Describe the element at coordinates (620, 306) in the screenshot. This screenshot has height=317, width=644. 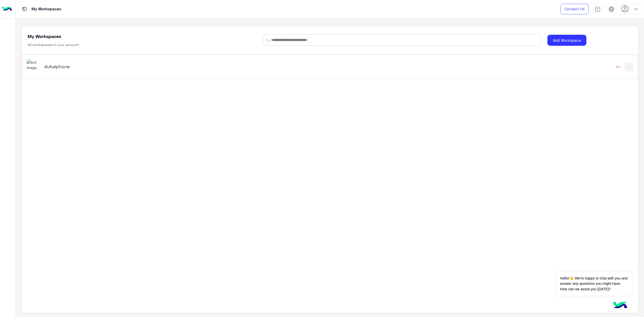
I see `img: hulul-logo.png` at that location.